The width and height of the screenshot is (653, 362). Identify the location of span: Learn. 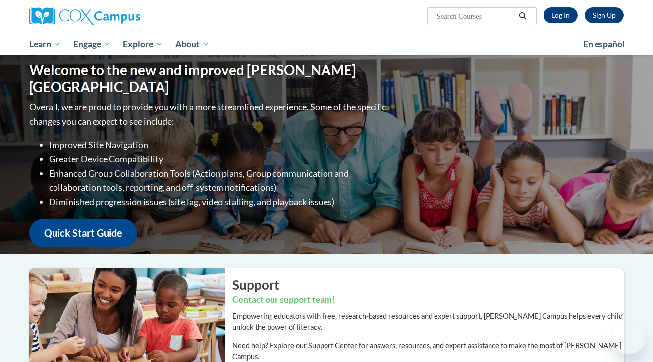
(45, 44).